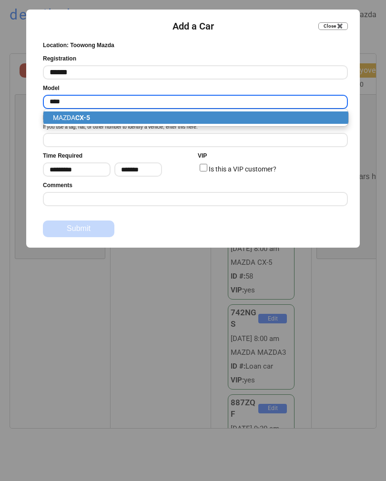 This screenshot has height=481, width=386. What do you see at coordinates (79, 229) in the screenshot?
I see `button: Submit` at bounding box center [79, 229].